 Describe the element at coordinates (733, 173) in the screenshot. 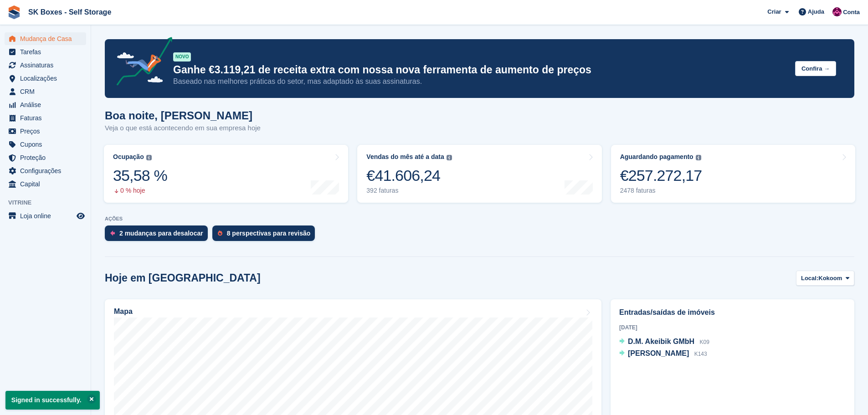

I see `a: Aguardando pagamento €257.272,17 2478 faturas` at that location.